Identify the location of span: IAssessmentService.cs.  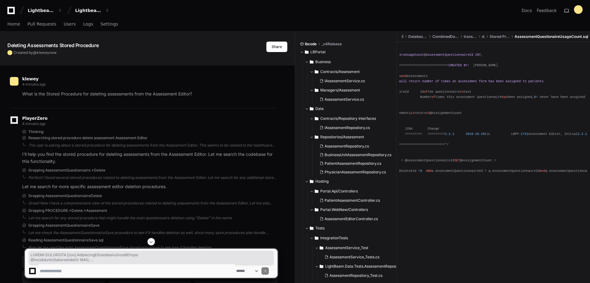
(345, 81).